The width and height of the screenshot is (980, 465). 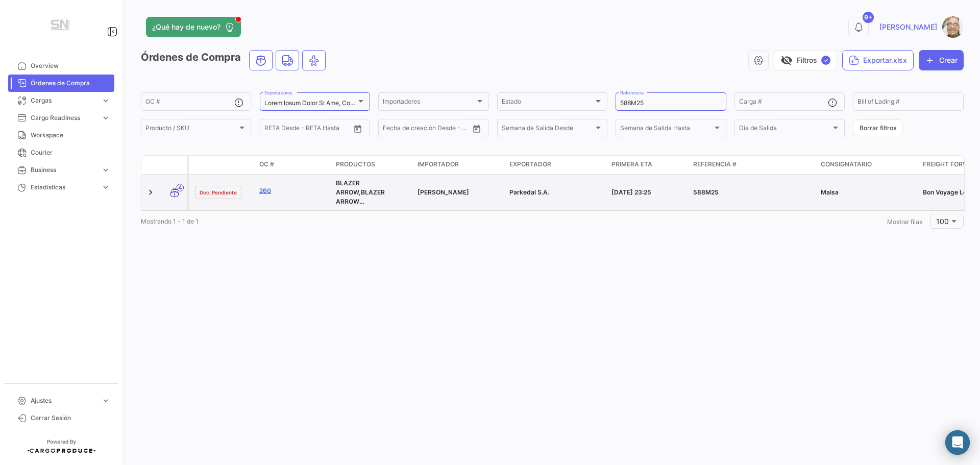 I want to click on datatable-header-cell: Exportador, so click(x=556, y=165).